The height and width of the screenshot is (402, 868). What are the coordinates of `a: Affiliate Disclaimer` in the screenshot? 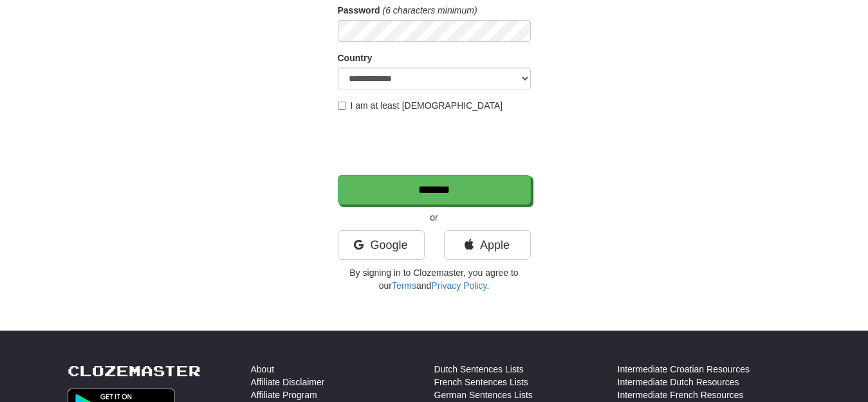 It's located at (288, 381).